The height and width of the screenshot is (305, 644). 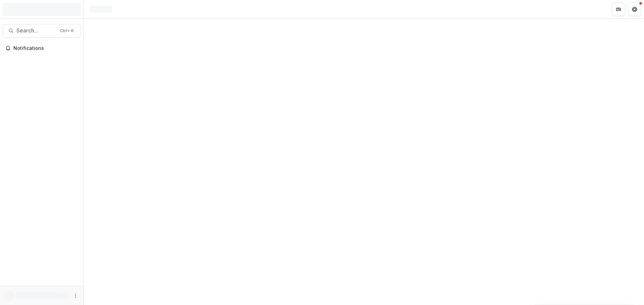 What do you see at coordinates (46, 48) in the screenshot?
I see `span: Notifications` at bounding box center [46, 48].